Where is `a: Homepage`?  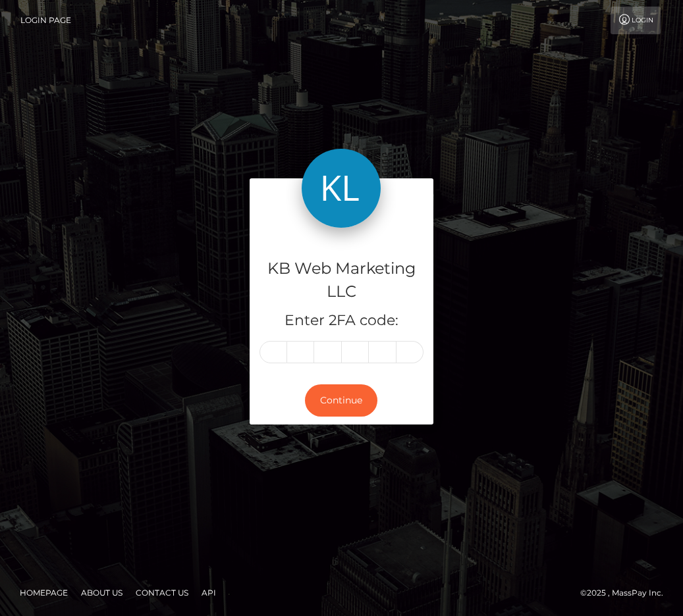 a: Homepage is located at coordinates (44, 592).